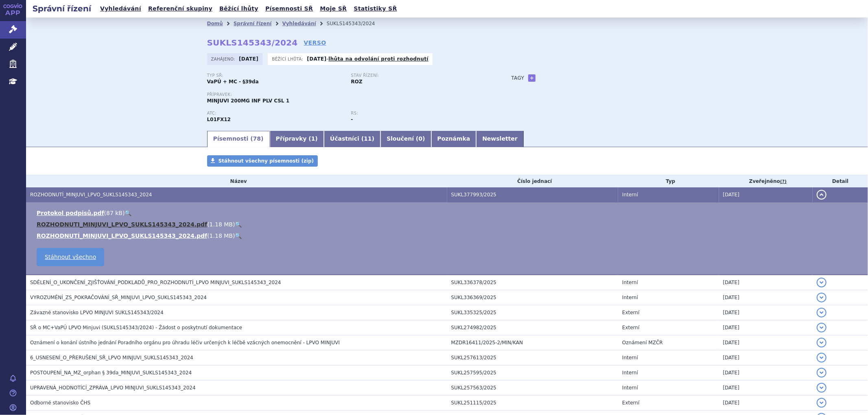 Image resolution: width=868 pixels, height=415 pixels. I want to click on a: Newsletter, so click(499, 139).